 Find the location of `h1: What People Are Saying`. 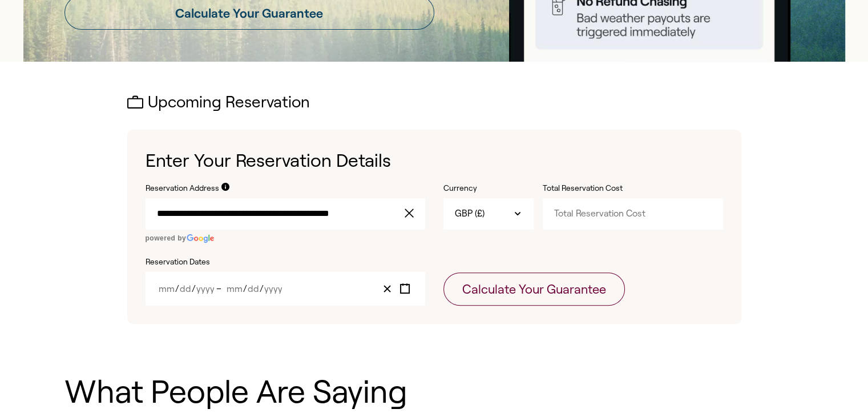

h1: What People Are Saying is located at coordinates (434, 391).